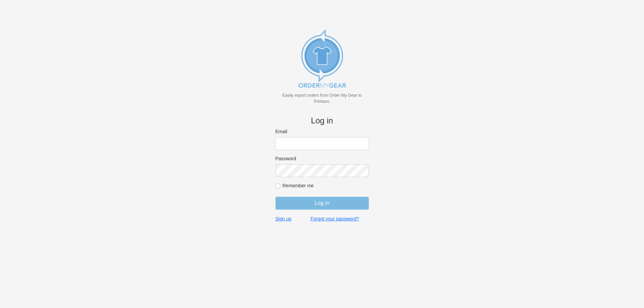 The height and width of the screenshot is (308, 644). I want to click on label: Remember me, so click(326, 186).